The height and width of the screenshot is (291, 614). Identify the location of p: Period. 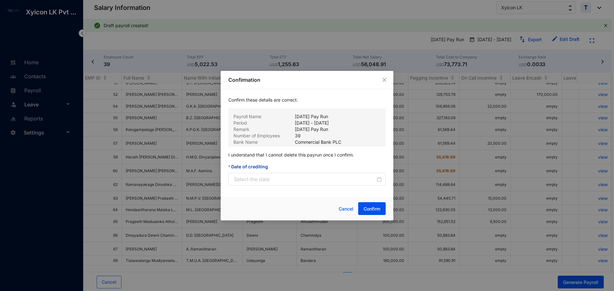
(264, 123).